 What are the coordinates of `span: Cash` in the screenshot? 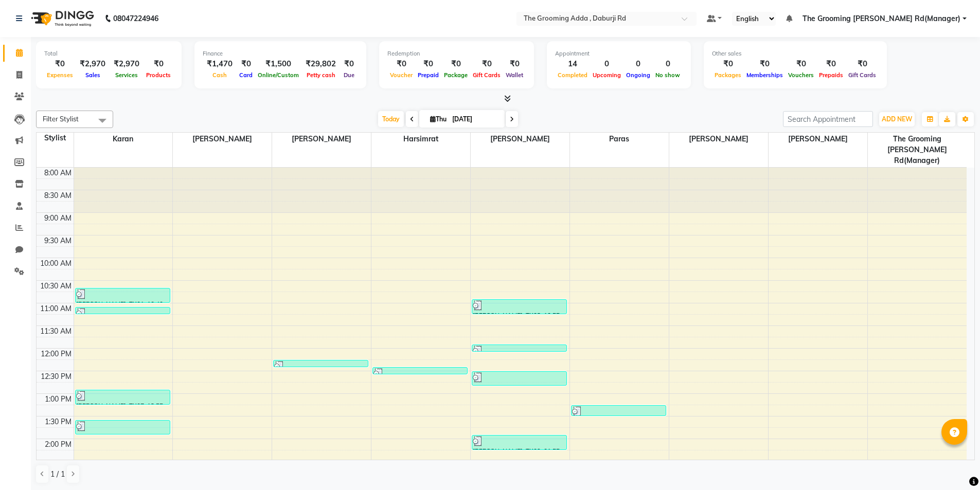 It's located at (219, 75).